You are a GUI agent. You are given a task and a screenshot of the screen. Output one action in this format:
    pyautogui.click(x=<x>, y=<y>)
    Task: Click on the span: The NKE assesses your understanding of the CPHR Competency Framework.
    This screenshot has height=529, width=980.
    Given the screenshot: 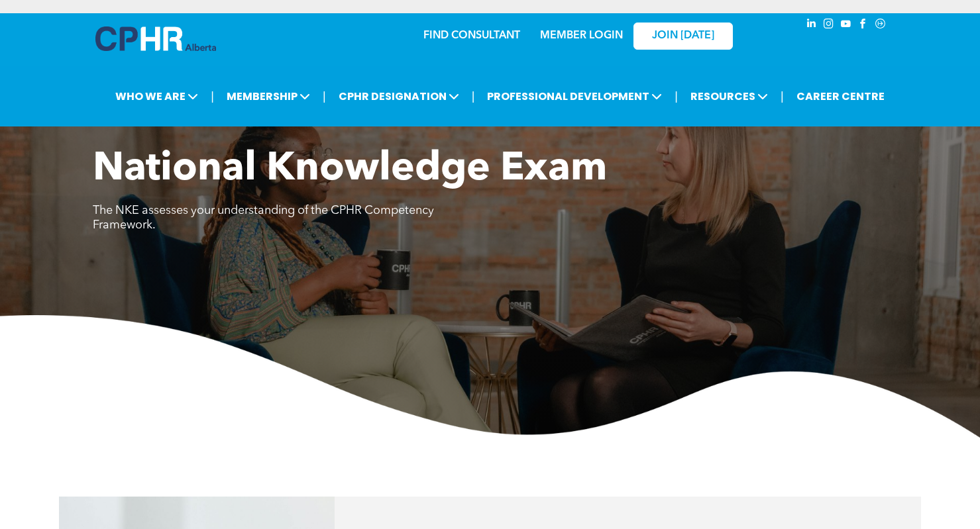 What is the action you would take?
    pyautogui.click(x=263, y=218)
    